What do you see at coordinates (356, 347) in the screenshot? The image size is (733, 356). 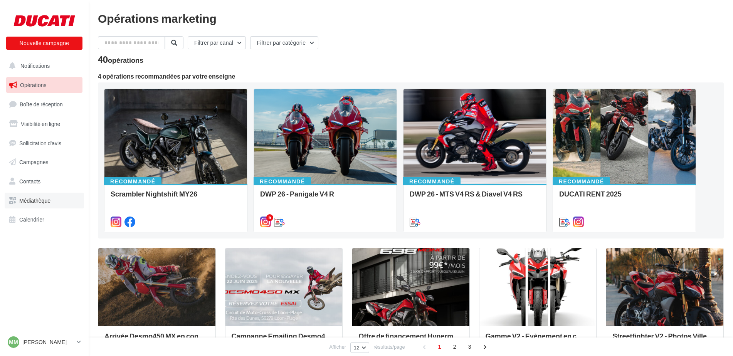 I see `span: 12` at bounding box center [356, 347].